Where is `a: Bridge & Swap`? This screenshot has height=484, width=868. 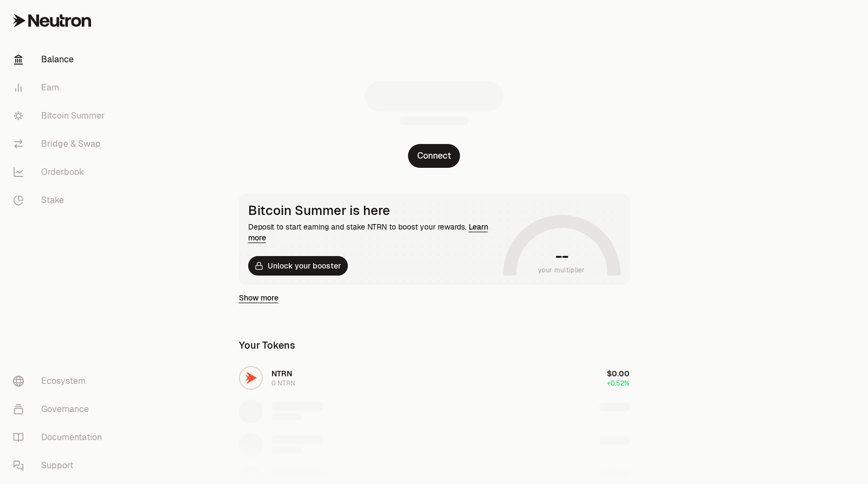 a: Bridge & Swap is located at coordinates (61, 144).